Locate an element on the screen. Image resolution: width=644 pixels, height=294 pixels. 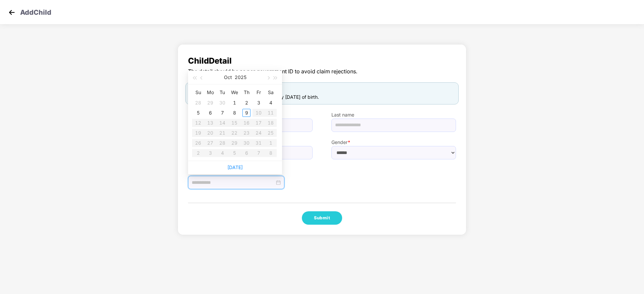
img: svg+xml;base64,PHN2ZyB4bWxucz0iaHR0cDovL3d3dy53My5vcmcvMjAwMC9zdmciIHdpZHRoPSIzMCIgaGVpZ2h0PSIzMC... is located at coordinates (12, 13).